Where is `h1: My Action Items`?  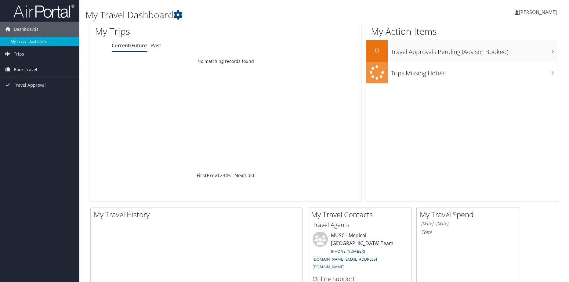
h1: My Action Items is located at coordinates (462, 31).